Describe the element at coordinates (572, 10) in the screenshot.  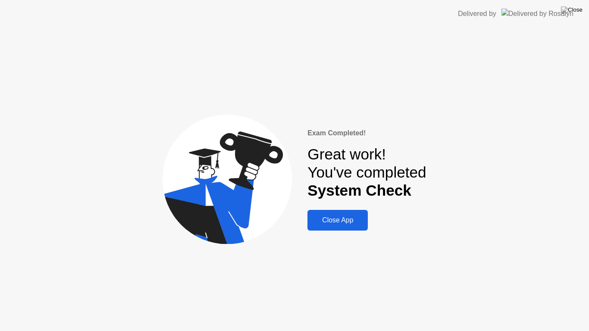
I see `img: Close` at that location.